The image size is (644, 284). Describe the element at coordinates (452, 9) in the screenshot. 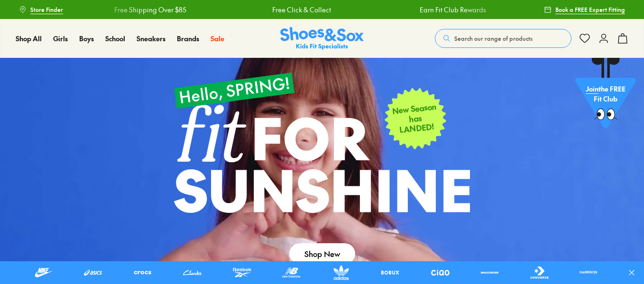

I see `a: Earn Fit Club Rewards` at that location.